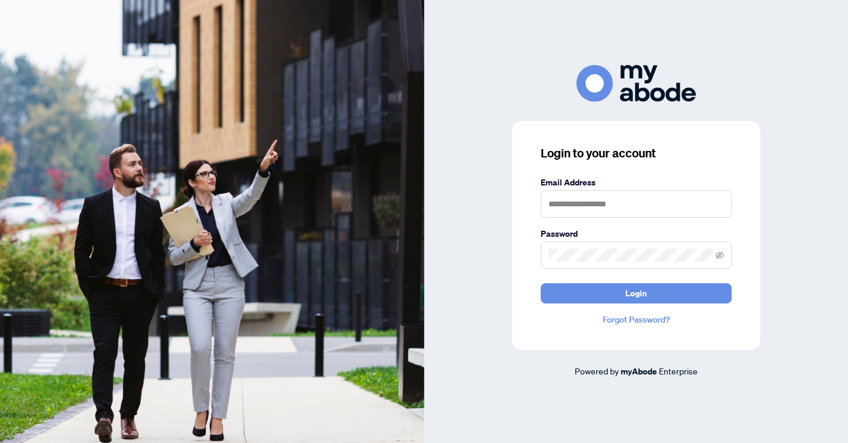 The width and height of the screenshot is (848, 443). I want to click on span: Login, so click(636, 293).